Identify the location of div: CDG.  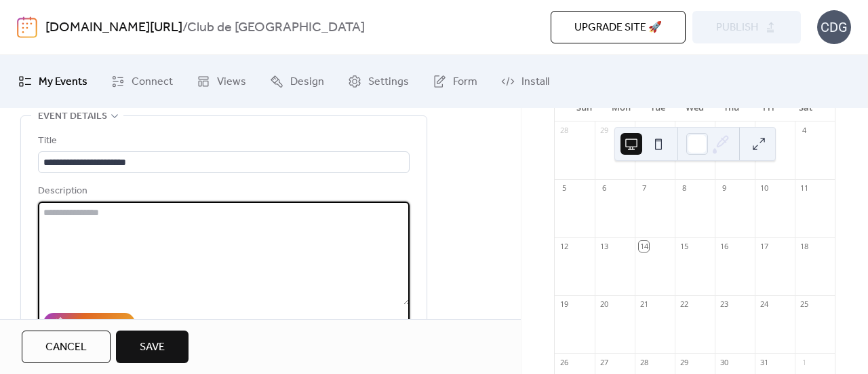
(834, 27).